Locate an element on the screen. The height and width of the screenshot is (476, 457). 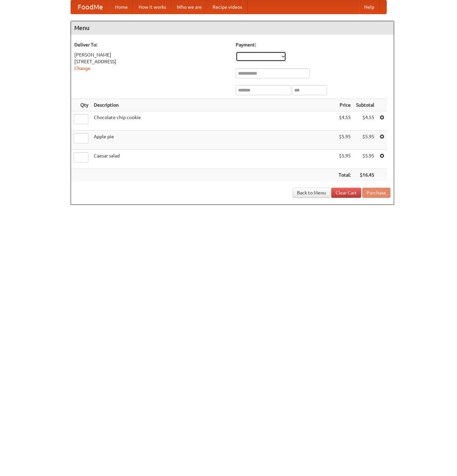
button: Purchase is located at coordinates (376, 193).